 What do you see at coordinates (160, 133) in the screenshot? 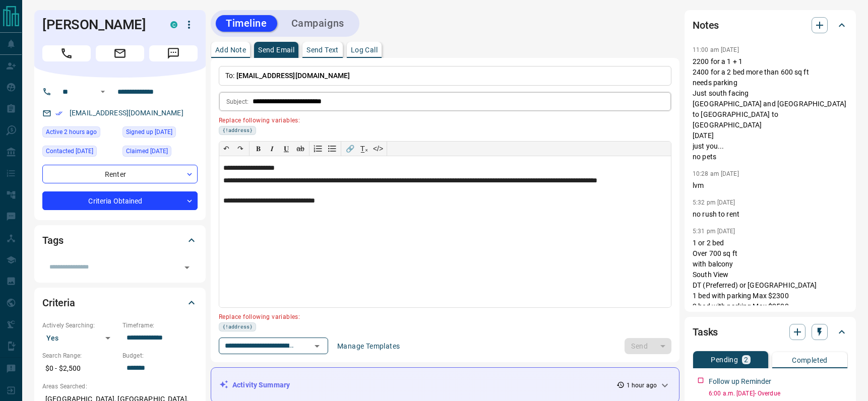
I see `div: Tue Sep 24 2024` at bounding box center [160, 133].